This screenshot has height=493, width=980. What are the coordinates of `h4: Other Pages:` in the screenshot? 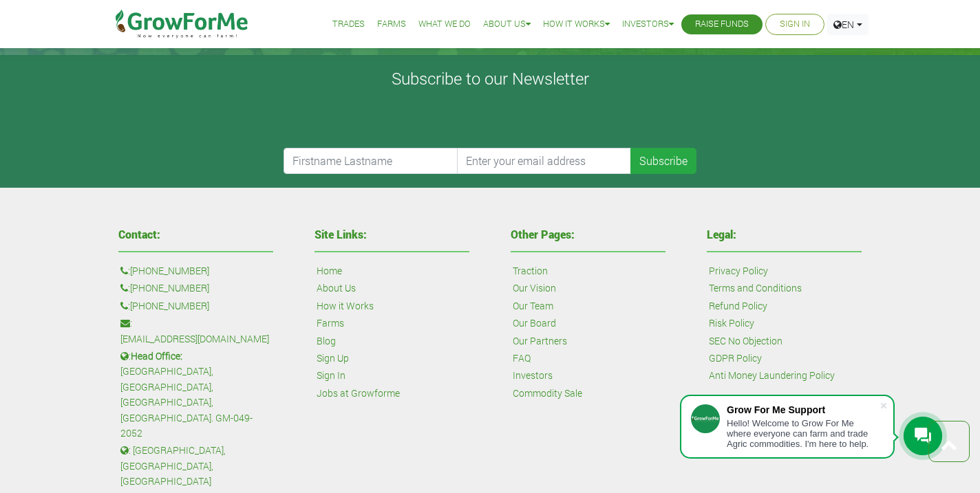 It's located at (588, 235).